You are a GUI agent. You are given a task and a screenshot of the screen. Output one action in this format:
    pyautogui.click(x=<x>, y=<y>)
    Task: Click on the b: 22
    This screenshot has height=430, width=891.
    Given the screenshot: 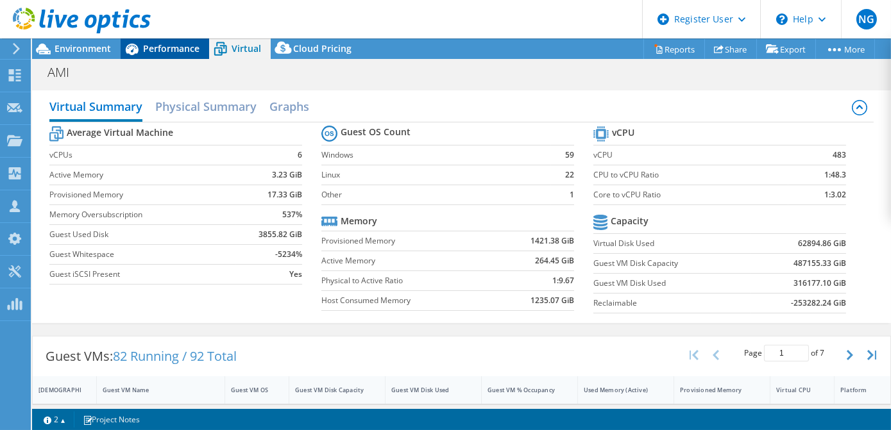 What is the action you would take?
    pyautogui.click(x=570, y=175)
    